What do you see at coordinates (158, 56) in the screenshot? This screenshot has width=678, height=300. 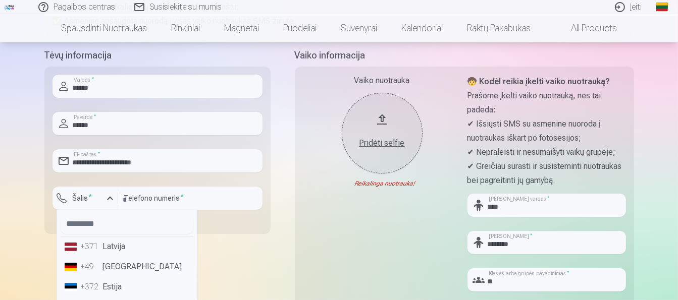 I see `h5: Tėvų informacija` at bounding box center [158, 56].